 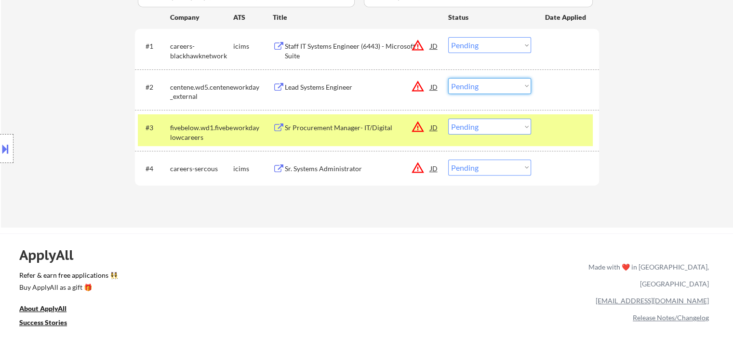 I want to click on u: Success Stories, so click(x=43, y=322).